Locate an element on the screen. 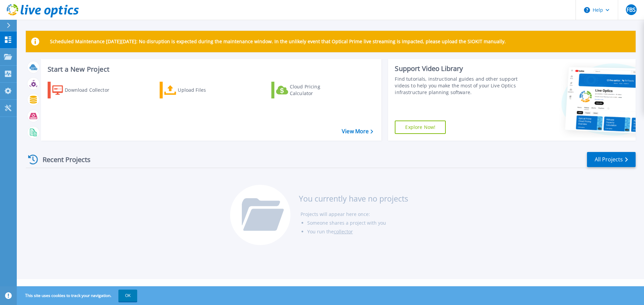  a: Download Collector is located at coordinates (85, 90).